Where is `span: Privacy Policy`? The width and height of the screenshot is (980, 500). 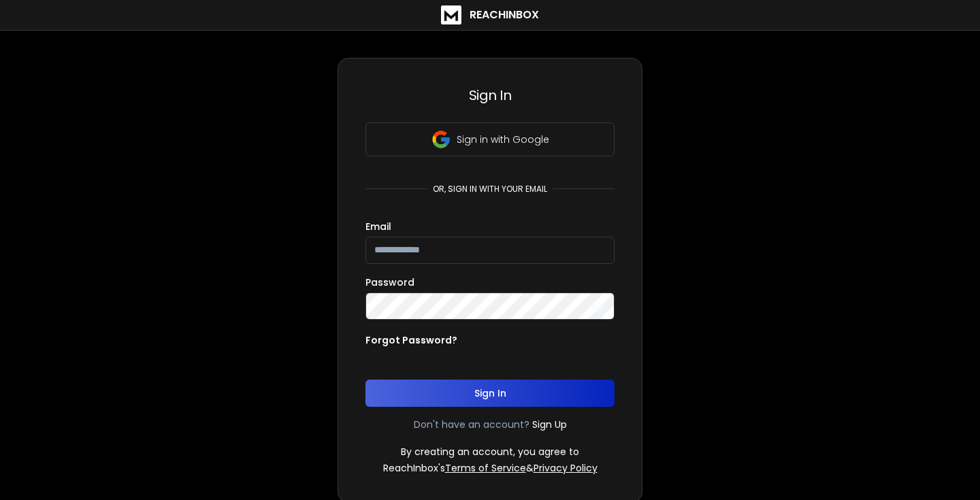
span: Privacy Policy is located at coordinates (566, 468).